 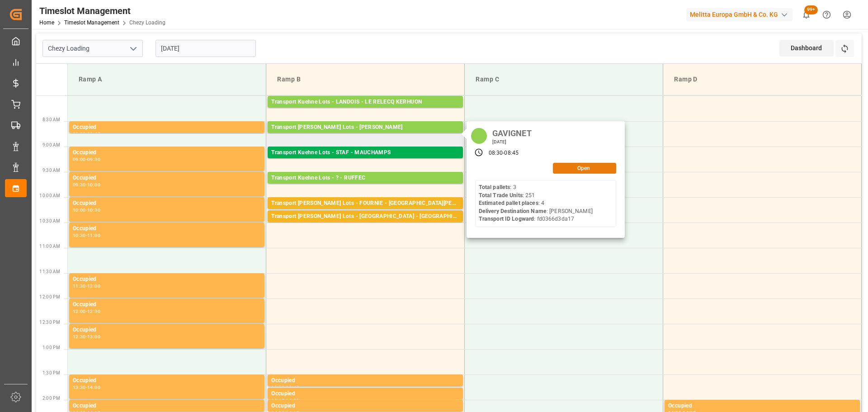 What do you see at coordinates (49, 297) in the screenshot?
I see `span: 12:00 PM` at bounding box center [49, 297].